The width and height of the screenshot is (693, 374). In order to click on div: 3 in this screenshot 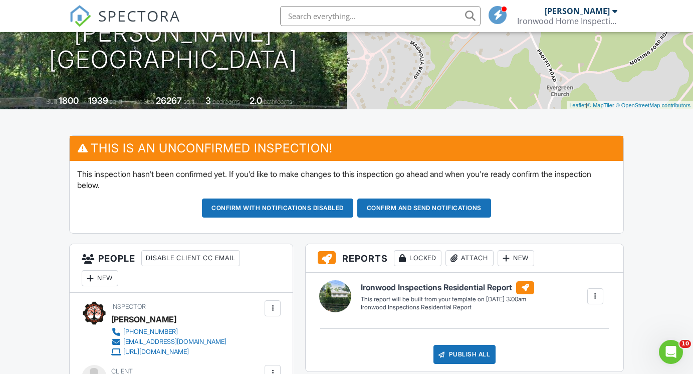, I will do `click(208, 100)`.